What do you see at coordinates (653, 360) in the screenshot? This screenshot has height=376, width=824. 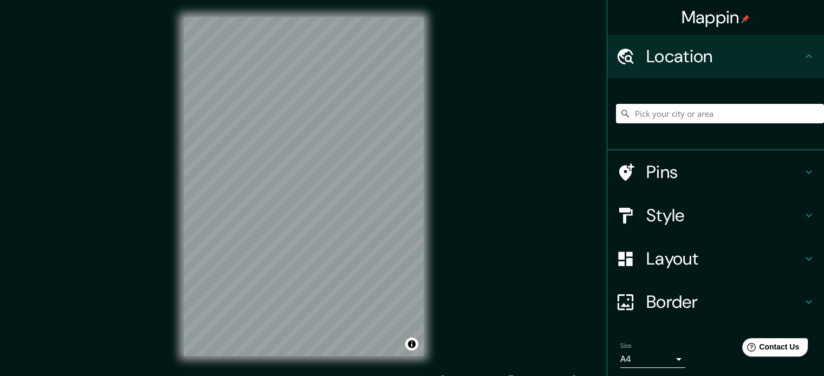 I see `div: A4` at bounding box center [653, 360].